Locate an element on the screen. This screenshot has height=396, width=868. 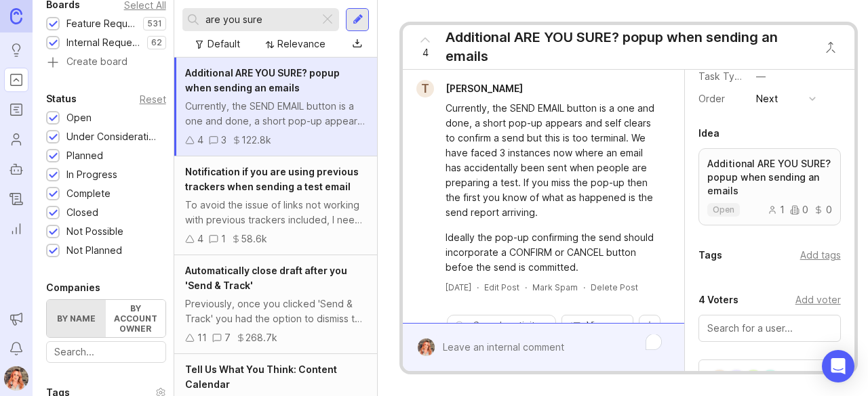
textarea: To enrich screen reader interactions, please activate Accessibility in Grammarly extension settings is located at coordinates (553, 347).